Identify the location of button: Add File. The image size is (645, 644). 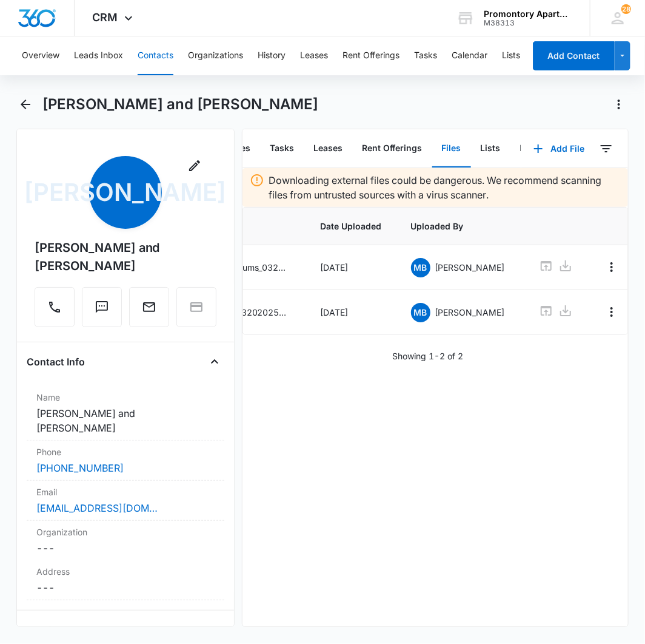
(559, 148).